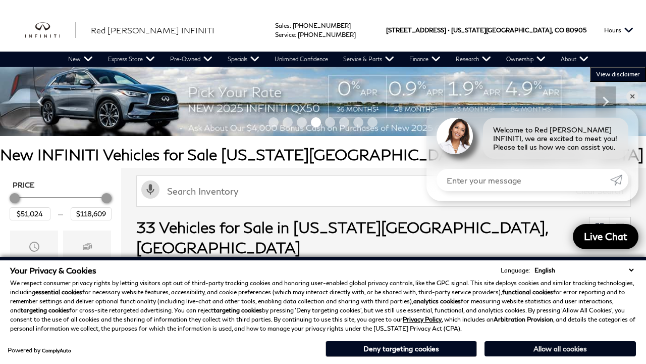  I want to click on a: About, so click(575, 59).